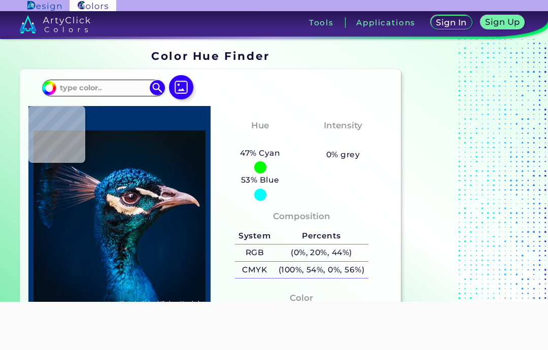  Describe the element at coordinates (343, 125) in the screenshot. I see `h4: Intensity` at that location.